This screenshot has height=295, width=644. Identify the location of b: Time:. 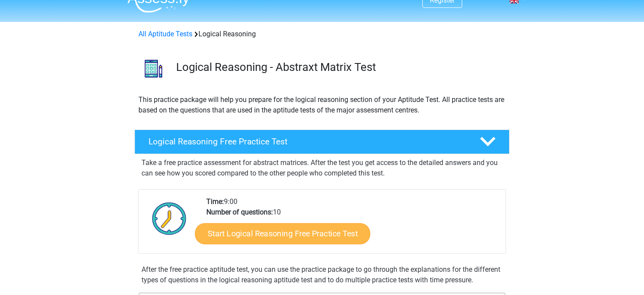
(215, 202).